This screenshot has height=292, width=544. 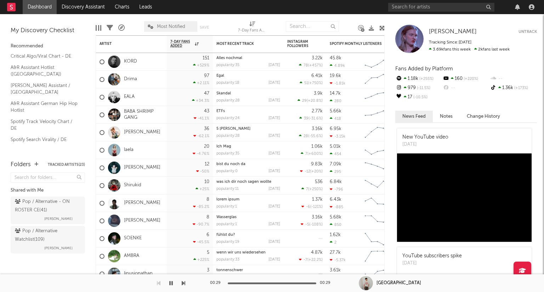 I want to click on div: Folders, so click(x=21, y=165).